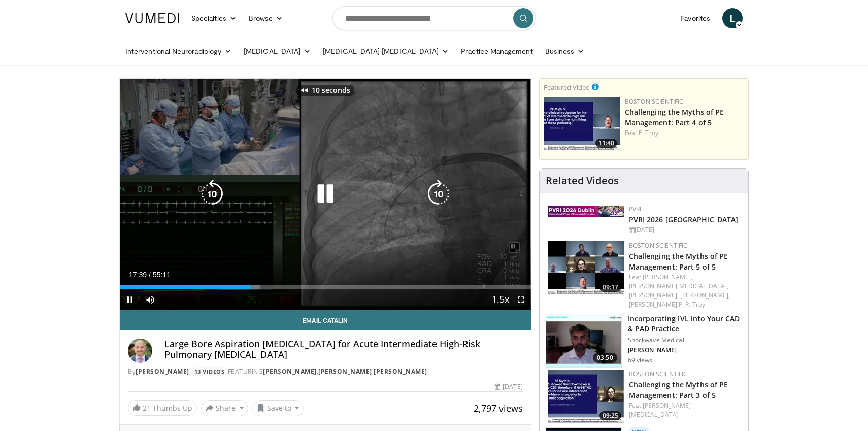 The width and height of the screenshot is (868, 431). I want to click on span: 17:39, so click(138, 274).